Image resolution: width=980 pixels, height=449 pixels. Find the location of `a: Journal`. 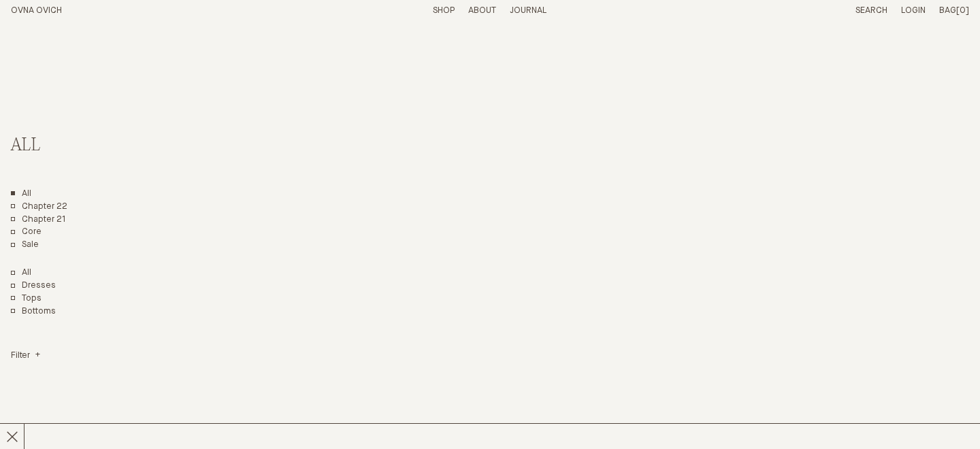

a: Journal is located at coordinates (529, 11).